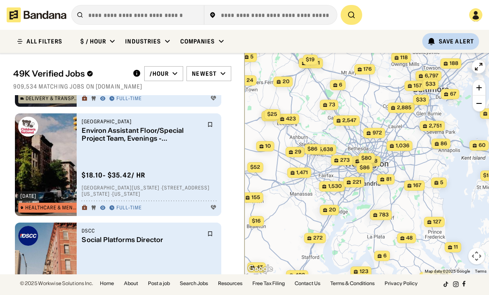 The height and width of the screenshot is (295, 489). I want to click on span: $52, so click(255, 167).